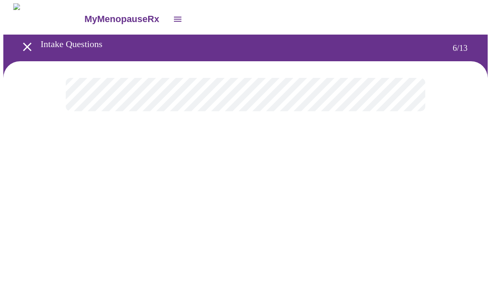 The image size is (491, 290). I want to click on img: MyMenopauseRx Logo, so click(48, 19).